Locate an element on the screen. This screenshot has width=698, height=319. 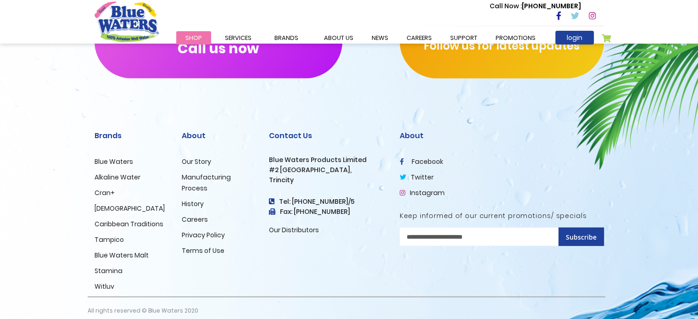
a: Our Story is located at coordinates (196, 162).